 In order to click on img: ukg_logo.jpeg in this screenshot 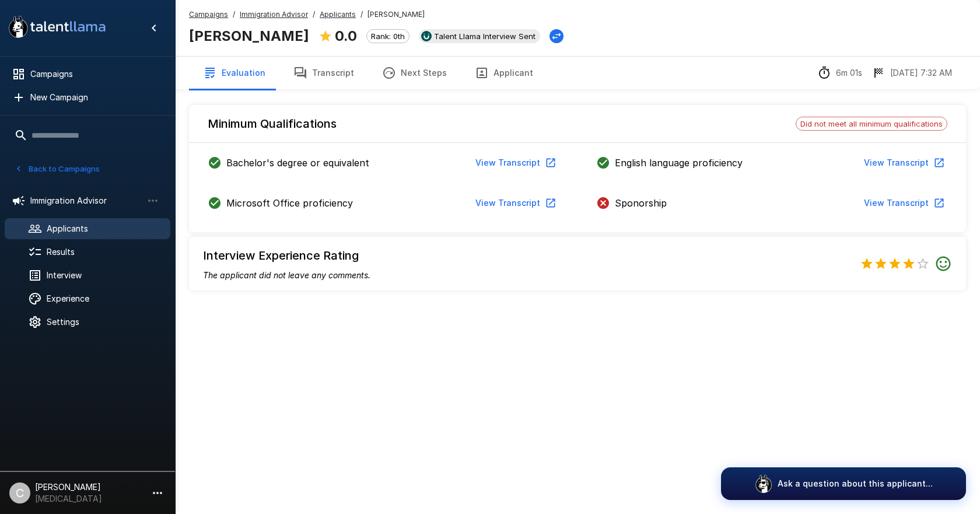, I will do `click(426, 36)`.